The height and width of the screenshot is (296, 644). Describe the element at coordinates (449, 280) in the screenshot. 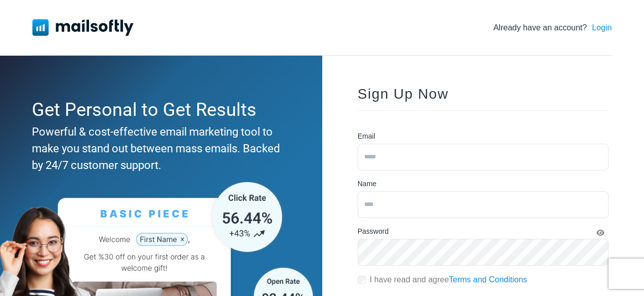

I see `label: I have read and agree` at that location.